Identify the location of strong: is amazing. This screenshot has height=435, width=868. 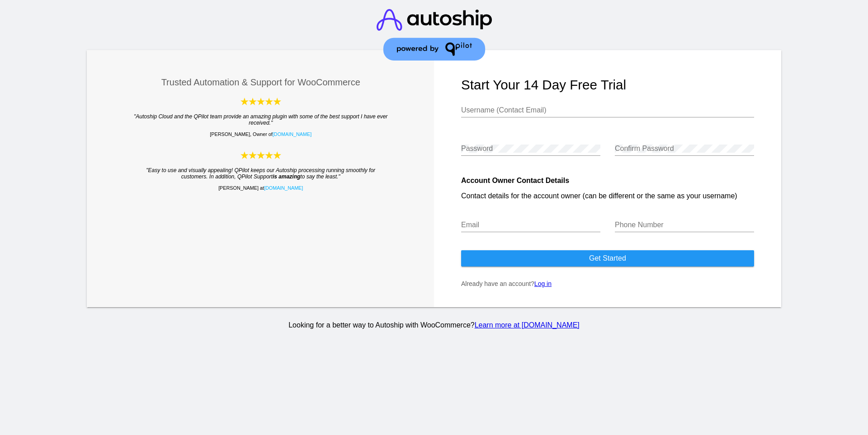
(286, 177).